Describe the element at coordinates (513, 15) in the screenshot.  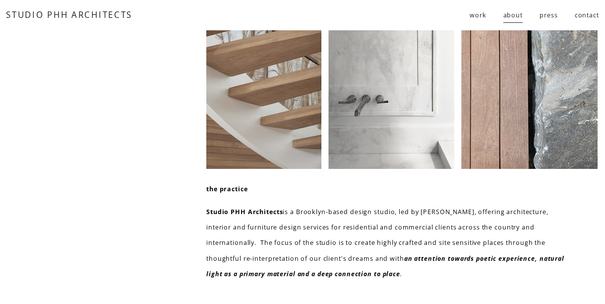
I see `a: about` at that location.